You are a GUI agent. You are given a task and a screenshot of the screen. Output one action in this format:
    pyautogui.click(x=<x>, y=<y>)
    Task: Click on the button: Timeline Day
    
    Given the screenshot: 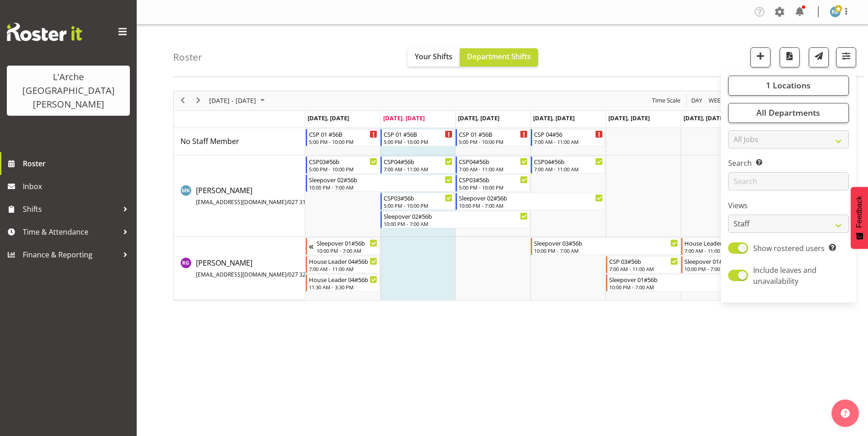 What is the action you would take?
    pyautogui.click(x=697, y=100)
    